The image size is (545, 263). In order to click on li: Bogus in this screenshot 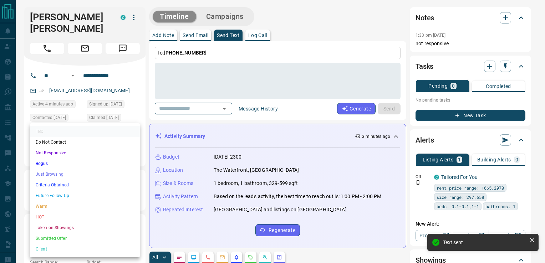, I will do `click(85, 164)`.